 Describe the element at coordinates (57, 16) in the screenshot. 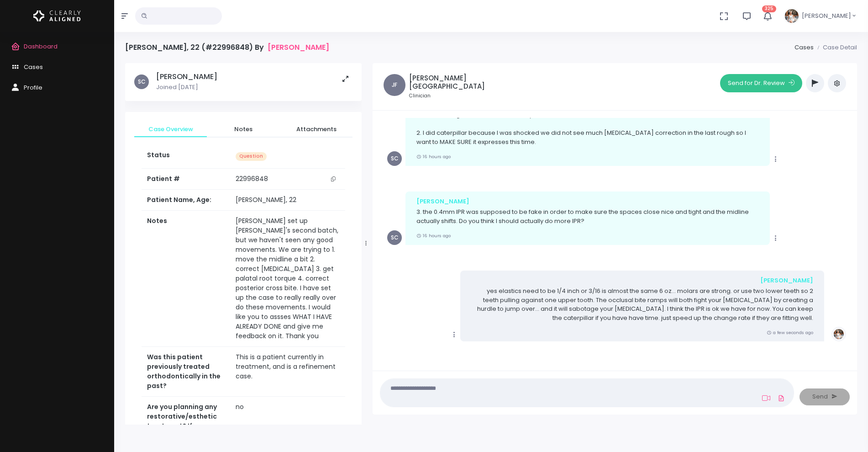

I see `img: Logo Horizontal` at that location.